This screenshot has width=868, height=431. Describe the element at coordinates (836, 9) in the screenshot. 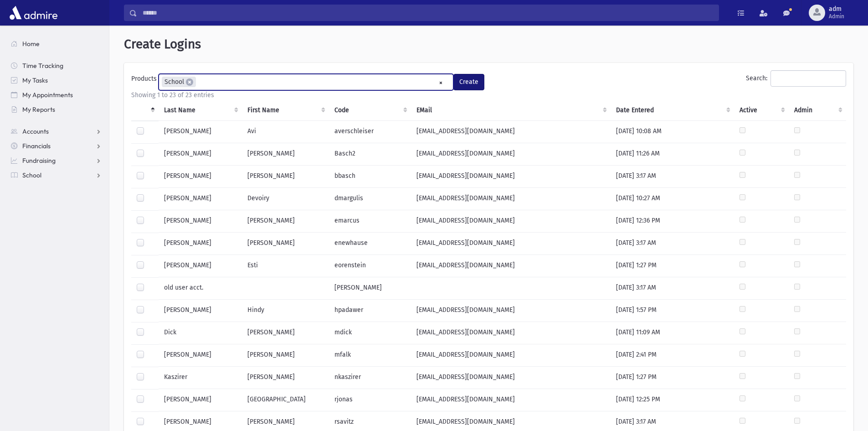

I see `span: adm` at that location.